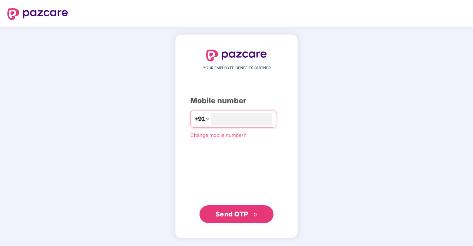 The height and width of the screenshot is (246, 473). What do you see at coordinates (232, 214) in the screenshot?
I see `span: Send OTP` at bounding box center [232, 214].